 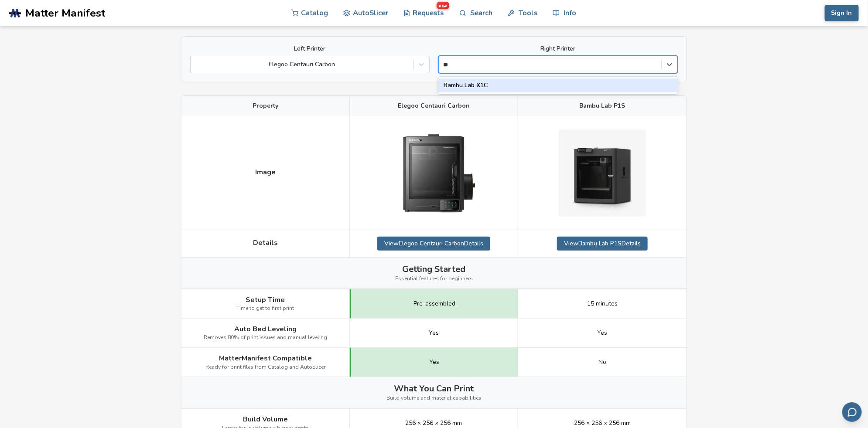 I want to click on span: No, so click(x=602, y=362).